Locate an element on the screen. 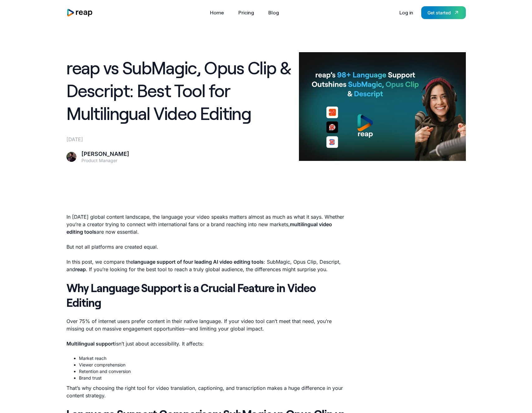  a: Log in is located at coordinates (406, 12).